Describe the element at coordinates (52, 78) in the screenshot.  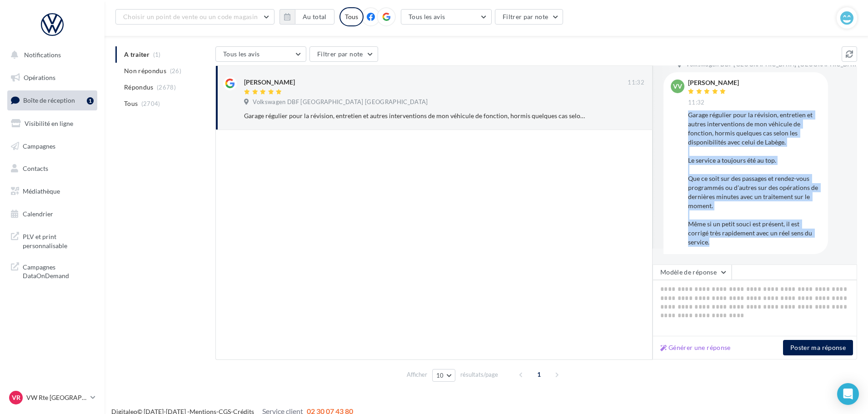
I see `a: Opérations` at that location.